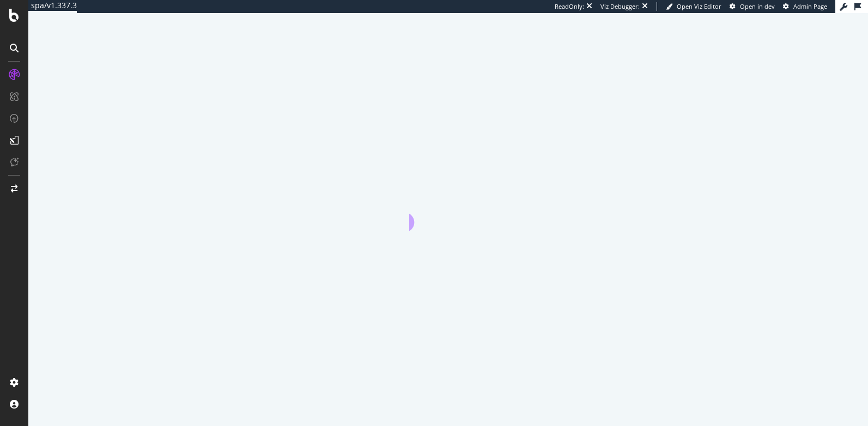 The image size is (868, 426). Describe the element at coordinates (569, 6) in the screenshot. I see `div: ReadOnly:` at that location.